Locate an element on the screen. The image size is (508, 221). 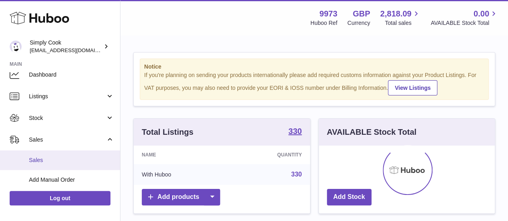
a: Add products is located at coordinates (181, 197).